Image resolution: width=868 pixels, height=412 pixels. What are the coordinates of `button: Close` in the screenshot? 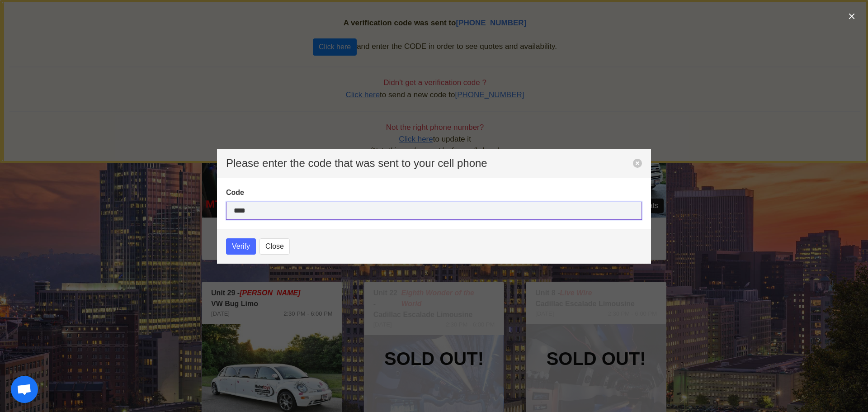 It's located at (275, 247).